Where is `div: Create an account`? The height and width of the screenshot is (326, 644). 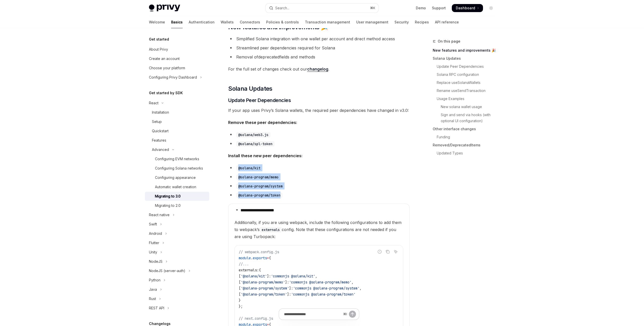 div: Create an account is located at coordinates (164, 59).